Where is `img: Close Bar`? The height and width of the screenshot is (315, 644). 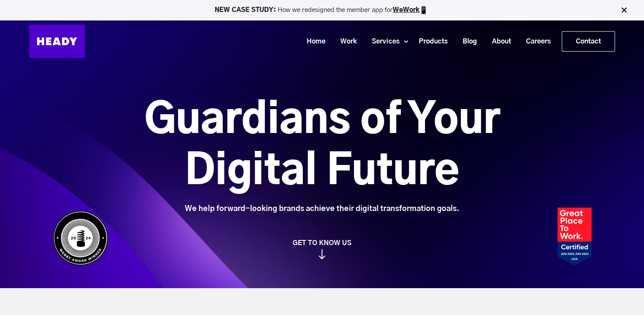 img: Close Bar is located at coordinates (624, 10).